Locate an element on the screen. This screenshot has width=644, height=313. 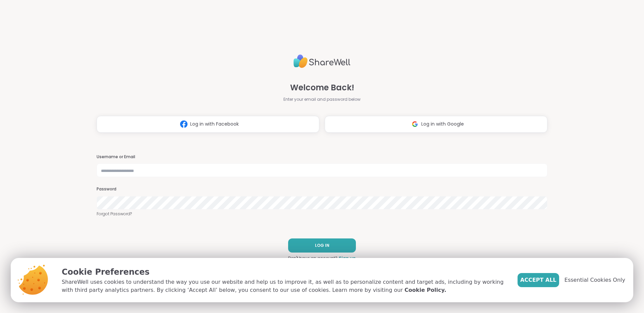
span: Log in with Google is located at coordinates (443, 123).